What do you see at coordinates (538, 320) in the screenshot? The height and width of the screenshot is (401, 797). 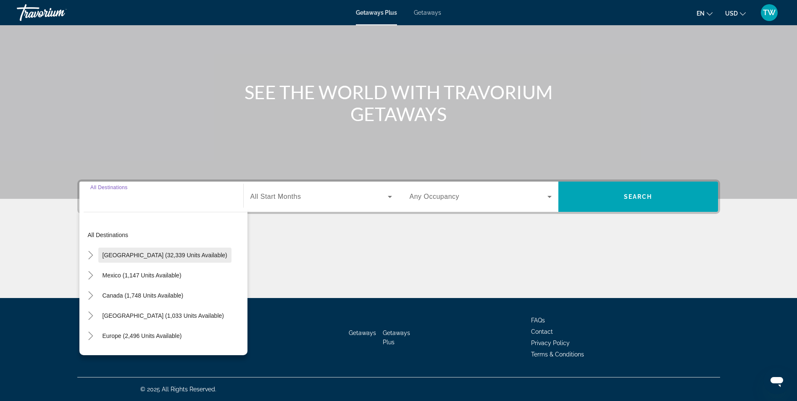 I see `span: FAQs` at bounding box center [538, 320].